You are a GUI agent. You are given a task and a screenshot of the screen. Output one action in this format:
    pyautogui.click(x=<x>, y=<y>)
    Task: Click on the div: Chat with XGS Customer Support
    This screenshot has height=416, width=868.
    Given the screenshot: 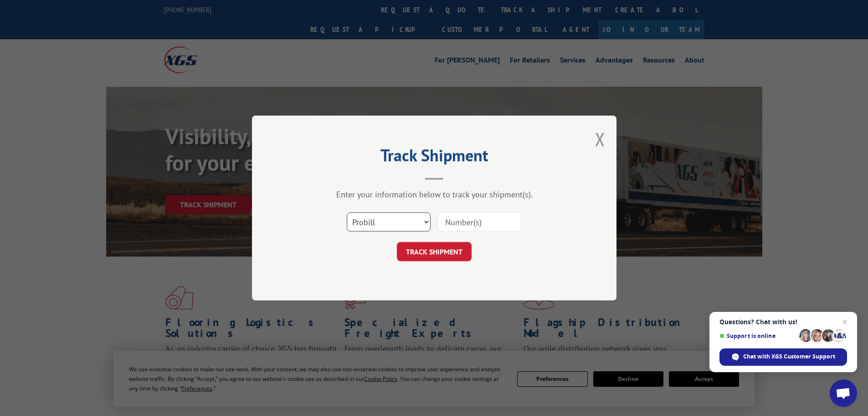 What is the action you would take?
    pyautogui.click(x=783, y=357)
    